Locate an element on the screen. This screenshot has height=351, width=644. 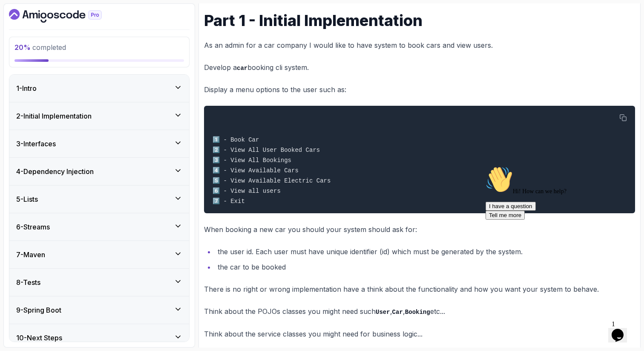
code: Booking is located at coordinates (417, 312).